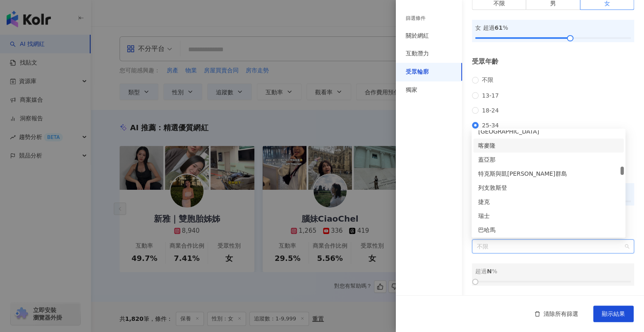  What do you see at coordinates (548, 216) in the screenshot?
I see `div: 瑞士` at bounding box center [548, 216].